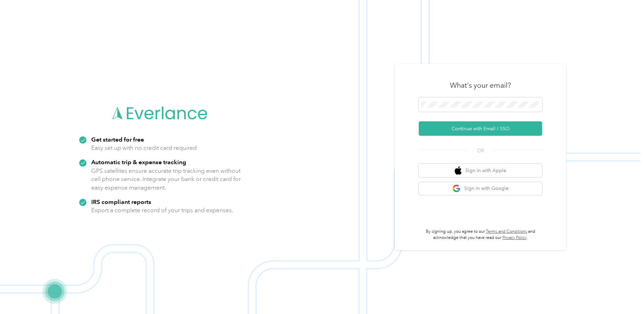 The height and width of the screenshot is (314, 644). I want to click on span: OR, so click(481, 151).